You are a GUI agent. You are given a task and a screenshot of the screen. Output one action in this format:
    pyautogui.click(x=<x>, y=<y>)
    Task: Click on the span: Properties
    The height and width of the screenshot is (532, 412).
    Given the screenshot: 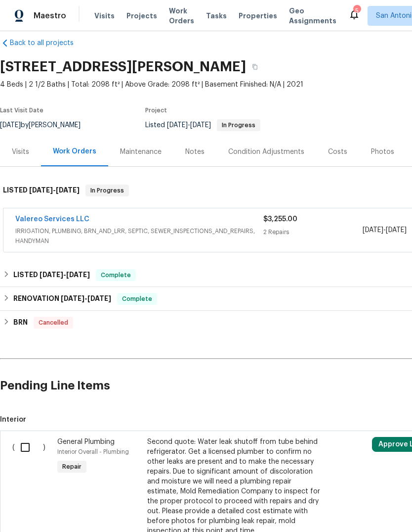 What is the action you would take?
    pyautogui.click(x=258, y=16)
    